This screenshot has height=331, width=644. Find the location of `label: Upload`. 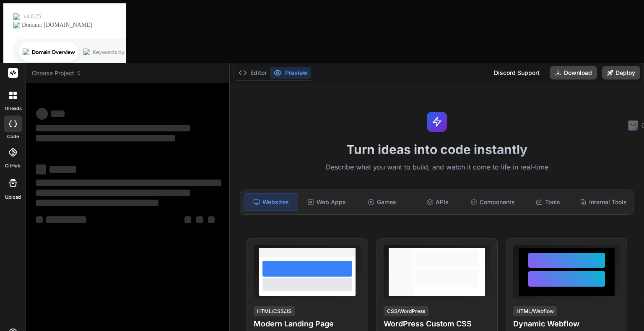

label: Upload is located at coordinates (13, 197).